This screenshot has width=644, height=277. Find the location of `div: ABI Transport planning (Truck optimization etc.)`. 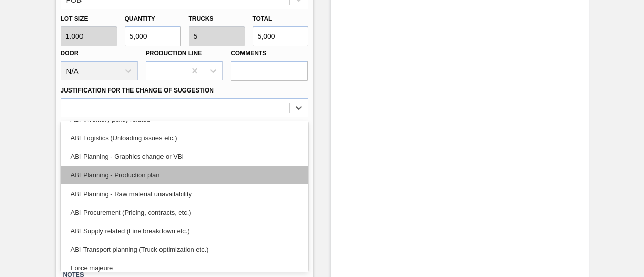

div: ABI Transport planning (Truck optimization etc.) is located at coordinates (185, 249).